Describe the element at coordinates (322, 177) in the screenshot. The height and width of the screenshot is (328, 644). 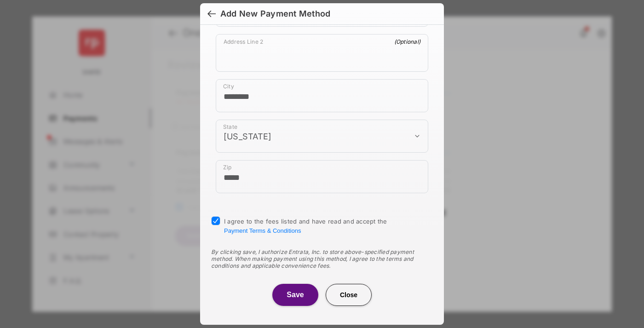
I see `div: payment_method_screening[postal_addresses][postalCode]` at that location.